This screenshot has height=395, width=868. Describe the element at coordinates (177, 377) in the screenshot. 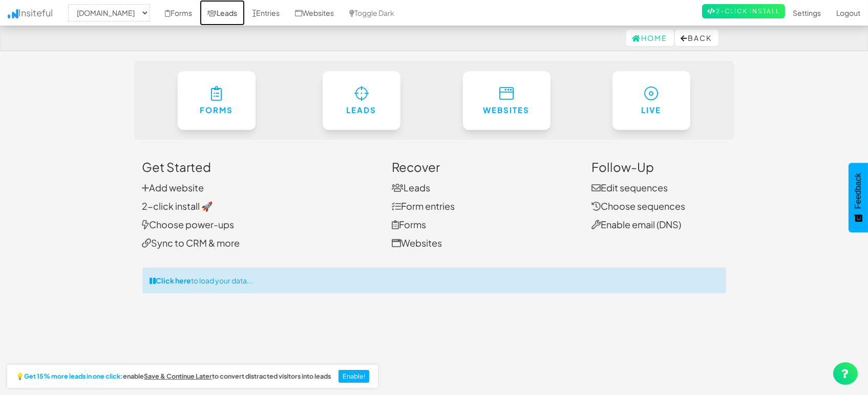

I see `a: Save & Continue Later` at that location.